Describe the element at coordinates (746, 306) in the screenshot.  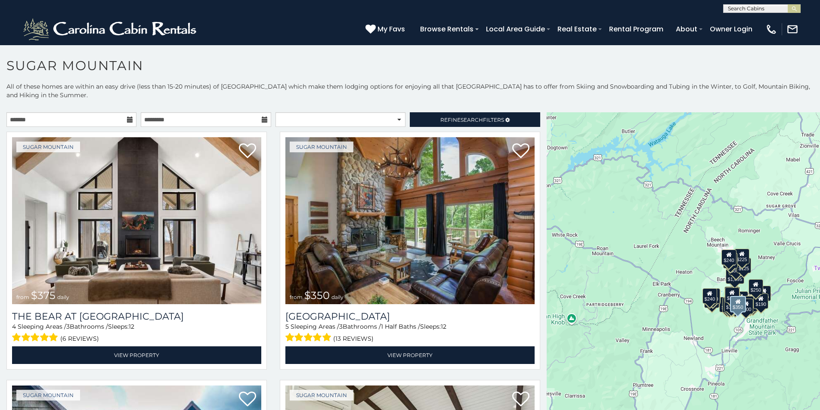
I see `div: $500` at that location.